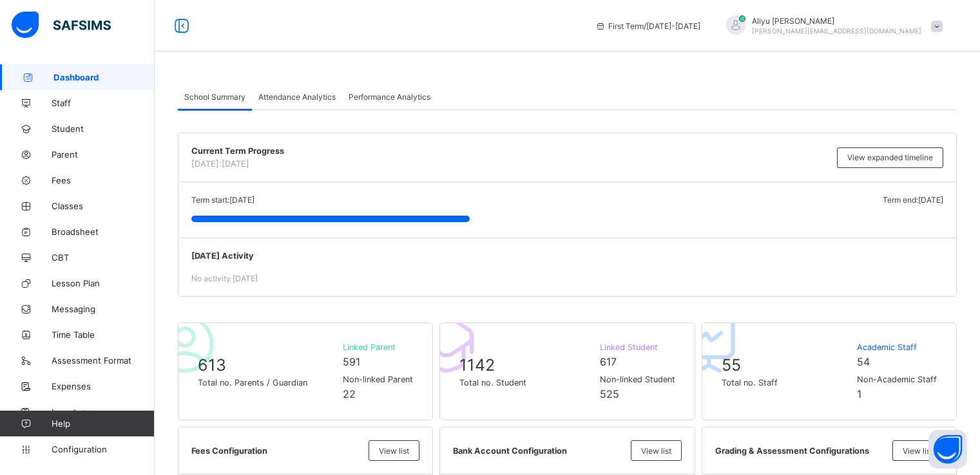 The width and height of the screenshot is (980, 475). Describe the element at coordinates (104, 77) in the screenshot. I see `span: Dashboard` at that location.